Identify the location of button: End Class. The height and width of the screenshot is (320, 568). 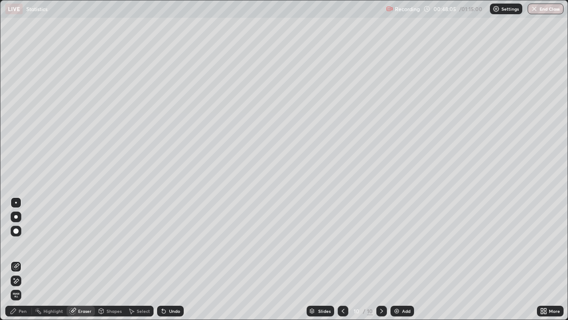
(546, 9).